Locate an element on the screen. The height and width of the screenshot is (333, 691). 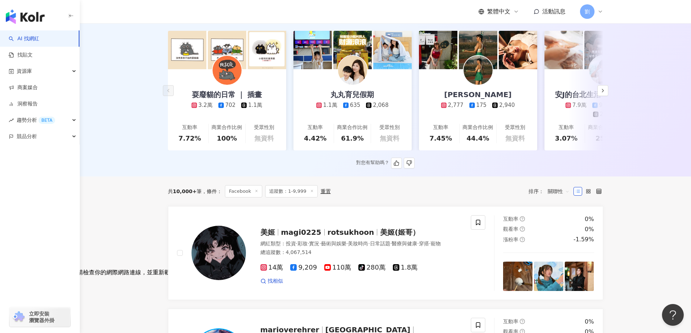
a: 洞察報告 is located at coordinates (23, 104).